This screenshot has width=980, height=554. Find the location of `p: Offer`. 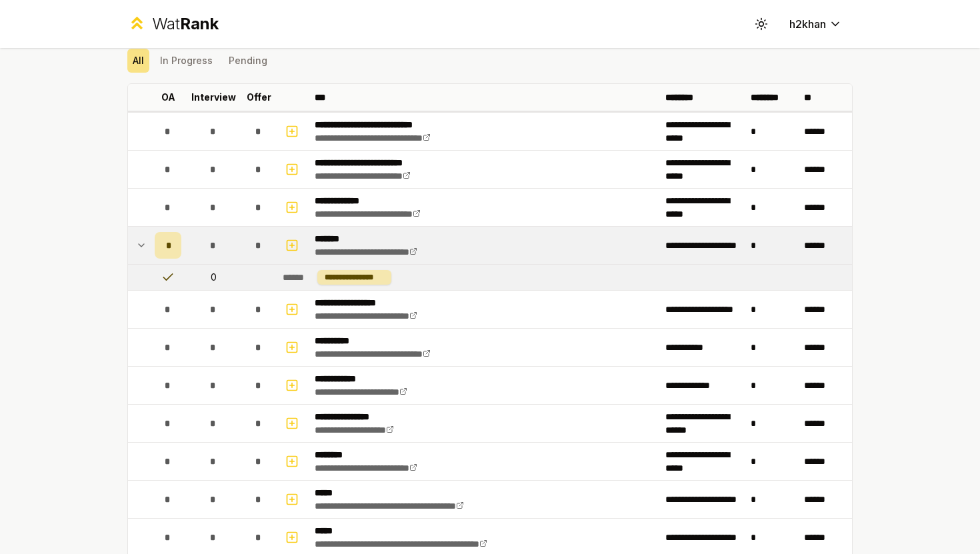

p: Offer is located at coordinates (258, 98).